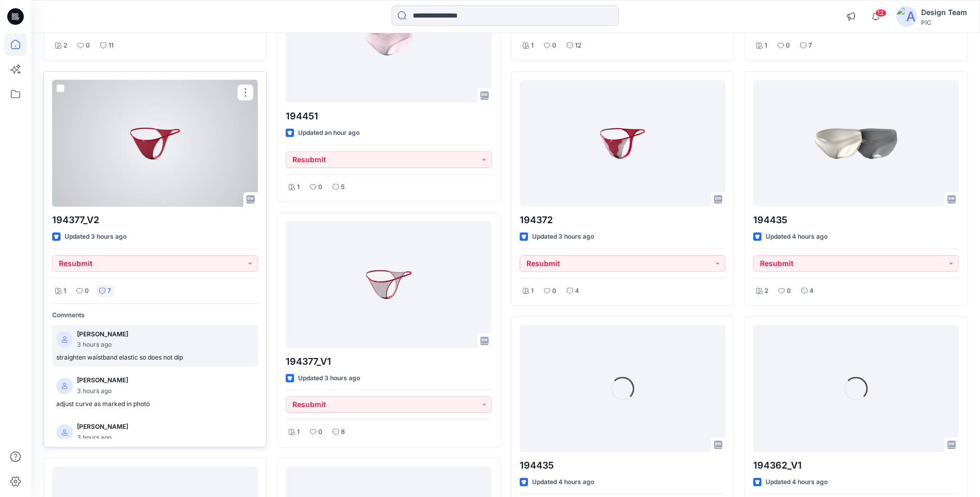 The height and width of the screenshot is (497, 980). Describe the element at coordinates (329, 132) in the screenshot. I see `p: Updated an hour ago` at that location.